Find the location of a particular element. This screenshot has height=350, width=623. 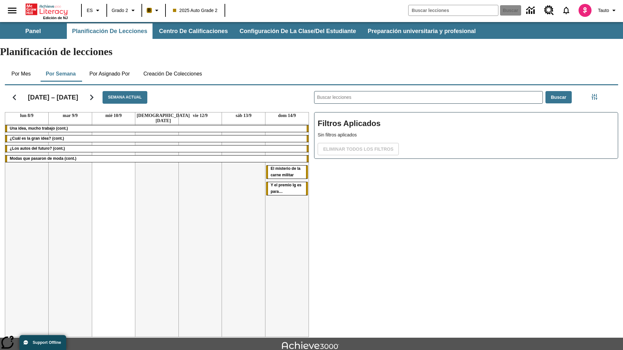

a: Notificaciones is located at coordinates (566, 10).